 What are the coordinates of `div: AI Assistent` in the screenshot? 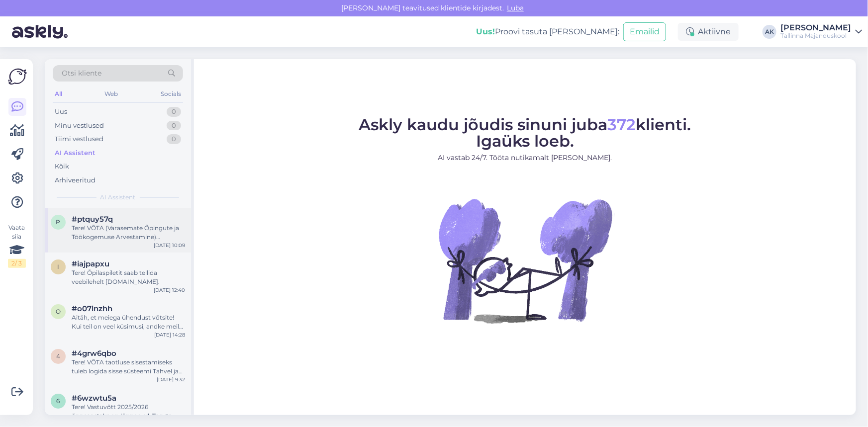 It's located at (75, 153).